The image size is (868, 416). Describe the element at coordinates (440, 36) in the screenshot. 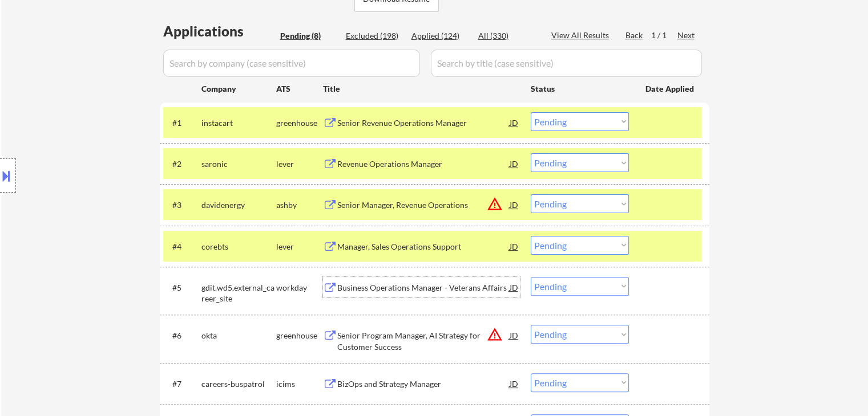

I see `div: Applied (124)` at that location.